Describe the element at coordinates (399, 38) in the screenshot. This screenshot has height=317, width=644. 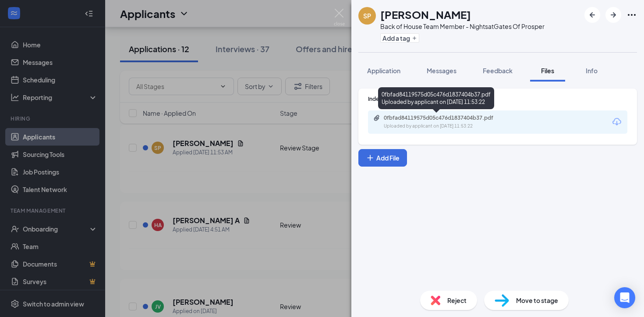
I see `button: PlusAdd a tag` at that location.